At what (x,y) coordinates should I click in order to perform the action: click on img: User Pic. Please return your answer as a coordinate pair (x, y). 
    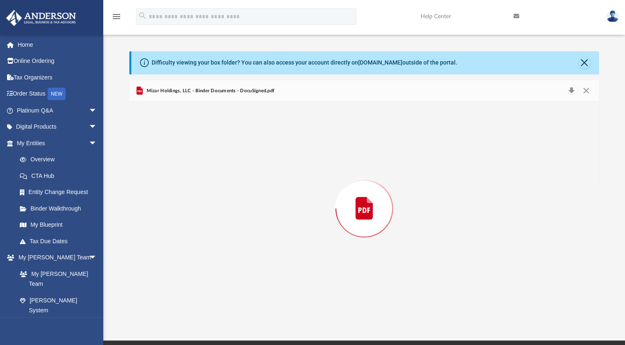
    Looking at the image, I should click on (613, 16).